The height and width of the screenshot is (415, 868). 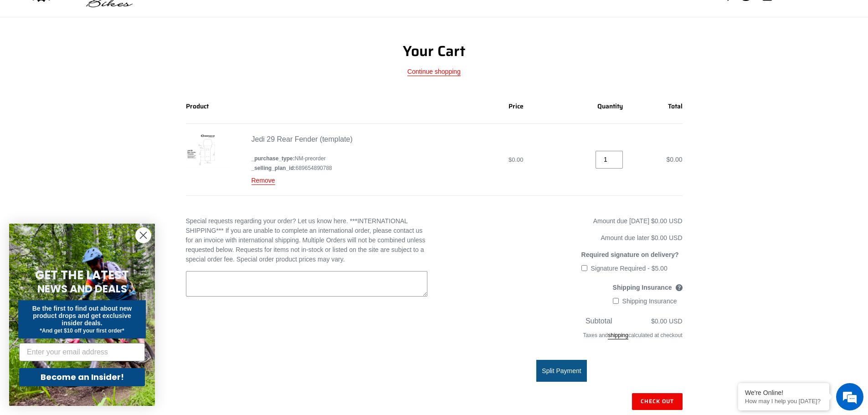 I want to click on input: Check out, so click(x=657, y=401).